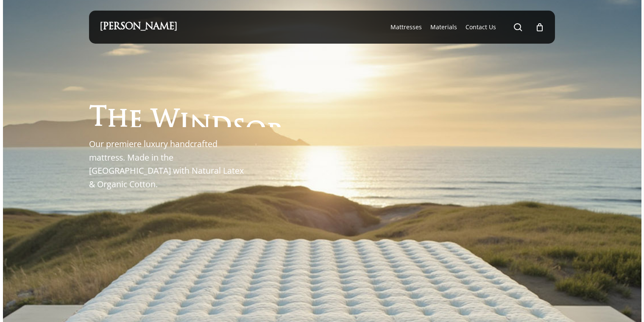 This screenshot has height=322, width=644. I want to click on nav: Main Menu, so click(464, 27).